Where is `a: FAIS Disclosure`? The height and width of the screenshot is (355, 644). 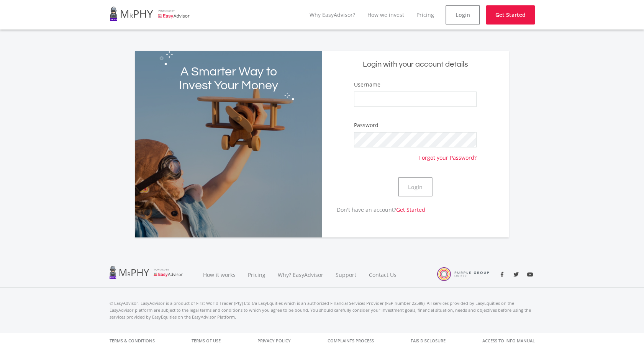 a: FAIS Disclosure is located at coordinates (428, 340).